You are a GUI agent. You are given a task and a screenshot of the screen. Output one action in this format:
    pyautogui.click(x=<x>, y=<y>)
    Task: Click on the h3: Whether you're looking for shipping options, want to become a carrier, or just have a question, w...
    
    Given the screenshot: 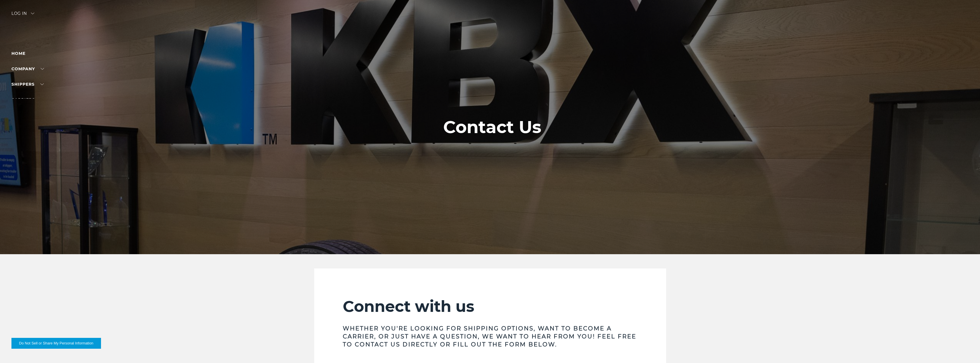 What is the action you would take?
    pyautogui.click(x=490, y=337)
    